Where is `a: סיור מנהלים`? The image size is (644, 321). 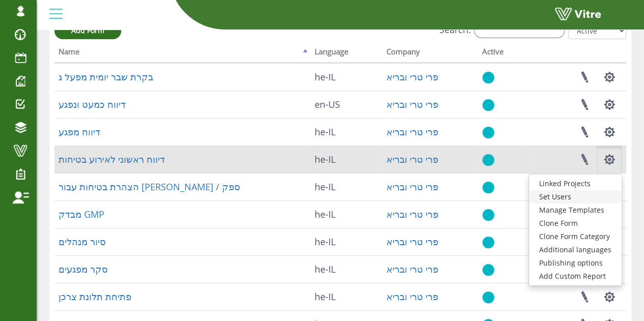
a: סיור מנהלים is located at coordinates (82, 242).